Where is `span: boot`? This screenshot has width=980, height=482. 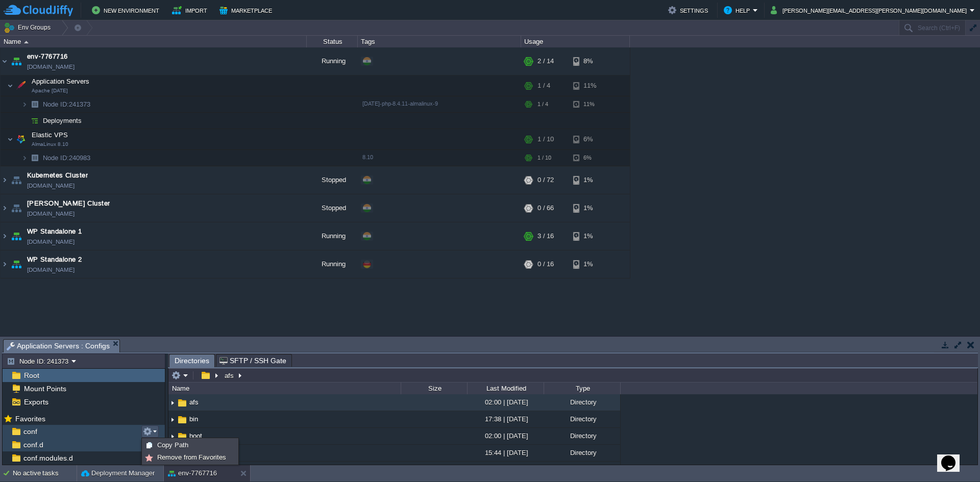 span: boot is located at coordinates (195, 435).